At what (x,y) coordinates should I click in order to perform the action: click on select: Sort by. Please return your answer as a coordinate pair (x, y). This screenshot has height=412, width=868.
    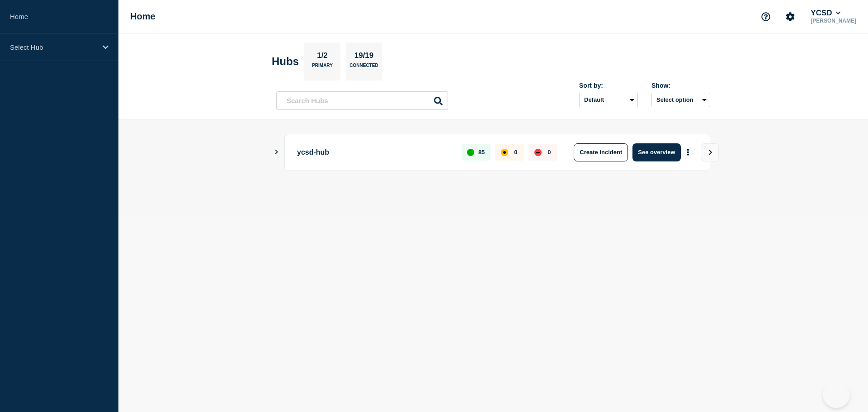
    Looking at the image, I should click on (608, 100).